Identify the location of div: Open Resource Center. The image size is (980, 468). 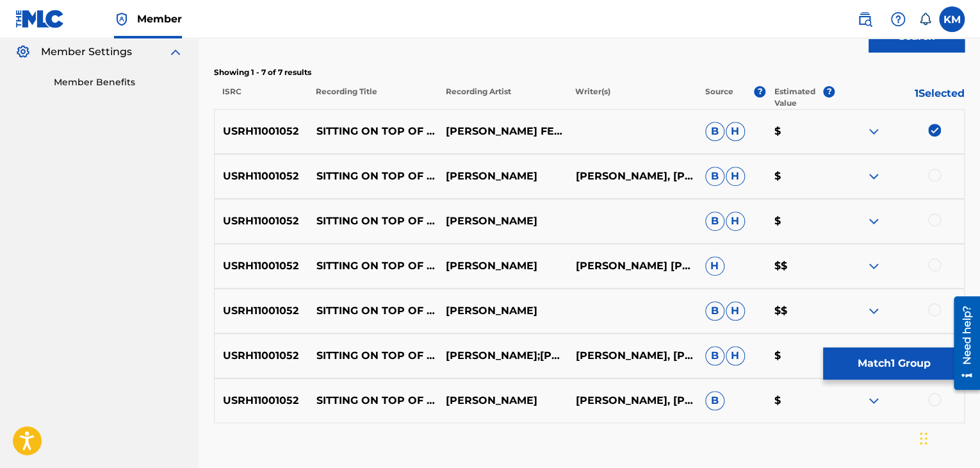
(22, 51).